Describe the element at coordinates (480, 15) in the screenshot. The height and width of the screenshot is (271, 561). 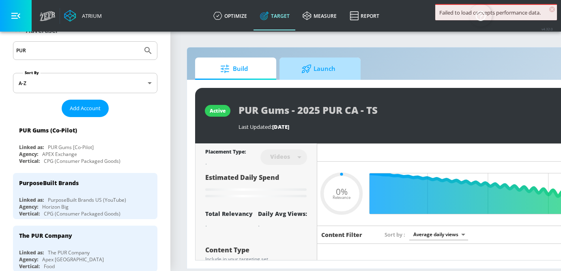
I see `button: Open Resource Center` at that location.